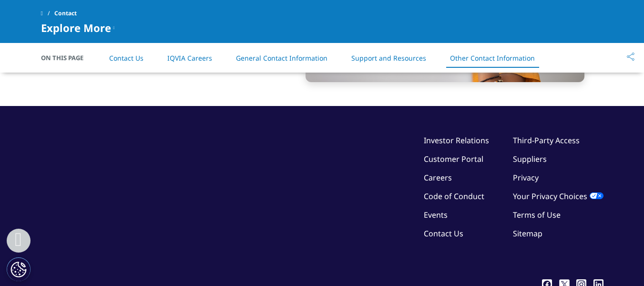 The width and height of the screenshot is (644, 286). I want to click on span: On This Page, so click(67, 58).